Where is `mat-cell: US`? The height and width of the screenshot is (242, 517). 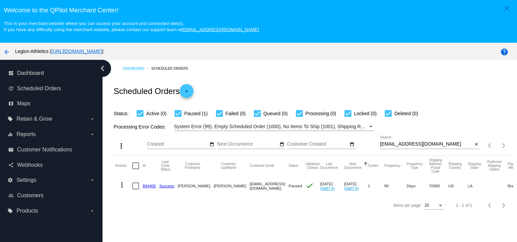
mat-cell: US is located at coordinates (458, 186).